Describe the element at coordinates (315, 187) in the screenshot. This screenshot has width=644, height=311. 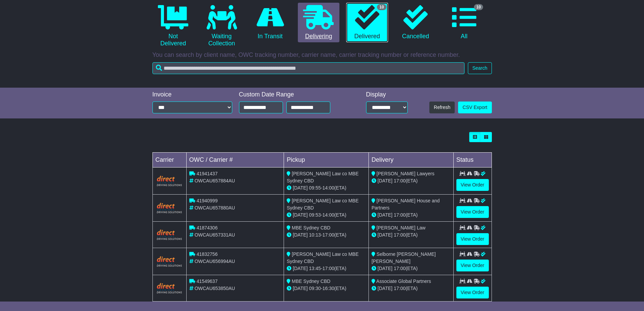
I see `span: 09:55` at that location.